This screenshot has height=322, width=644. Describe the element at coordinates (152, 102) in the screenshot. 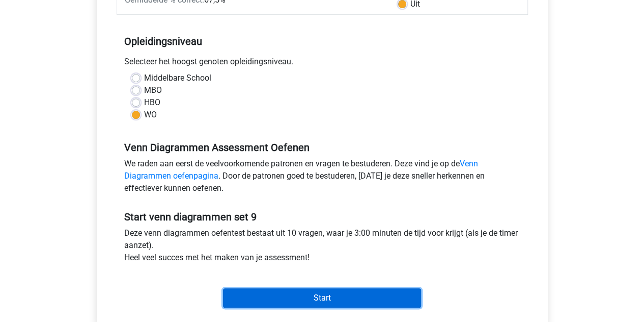

I see `label: HBO` at that location.